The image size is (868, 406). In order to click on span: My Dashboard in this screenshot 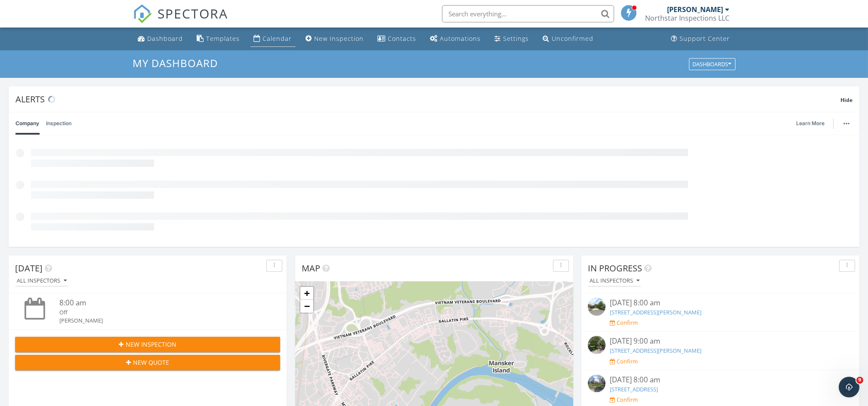, I will do `click(176, 63)`.